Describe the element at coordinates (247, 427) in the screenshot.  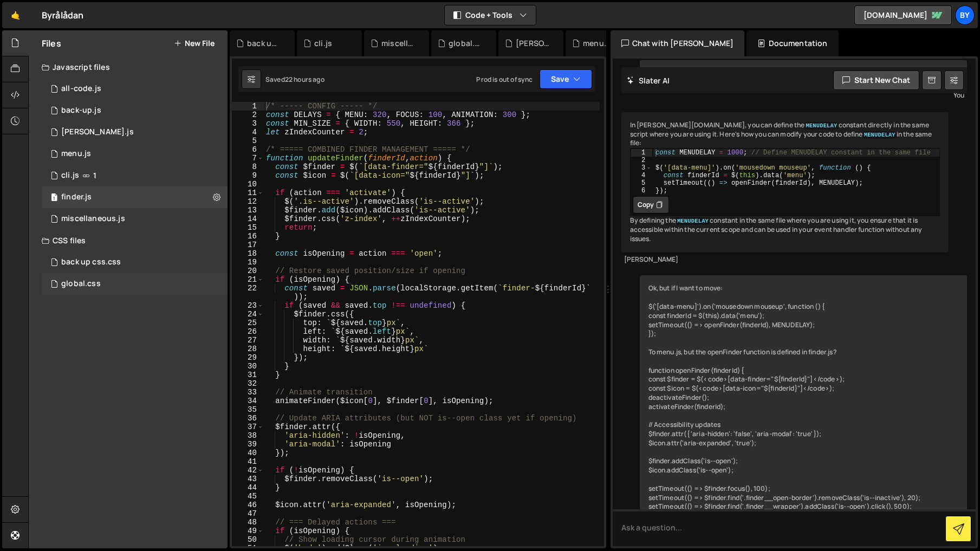
I see `div: 37` at that location.